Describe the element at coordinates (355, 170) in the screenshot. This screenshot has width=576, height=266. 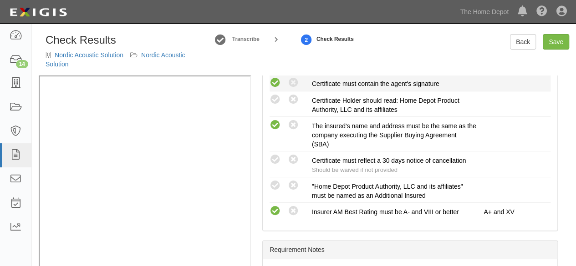
I see `span: Should be waived if not provided` at that location.